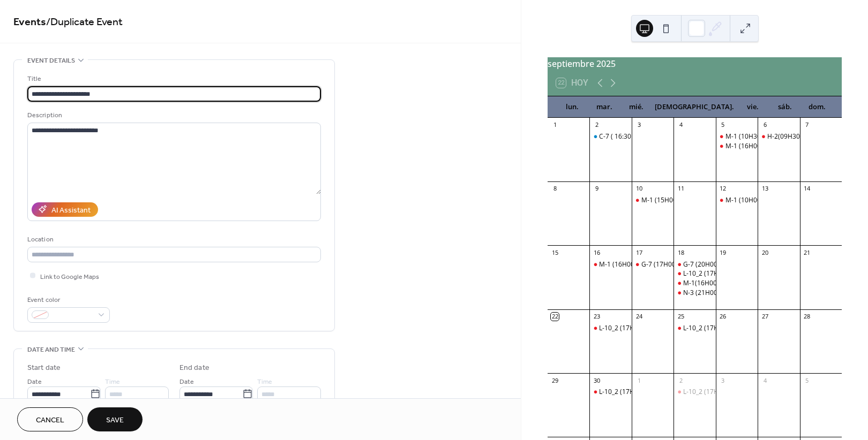  What do you see at coordinates (50, 419) in the screenshot?
I see `a: Cancel` at bounding box center [50, 419].